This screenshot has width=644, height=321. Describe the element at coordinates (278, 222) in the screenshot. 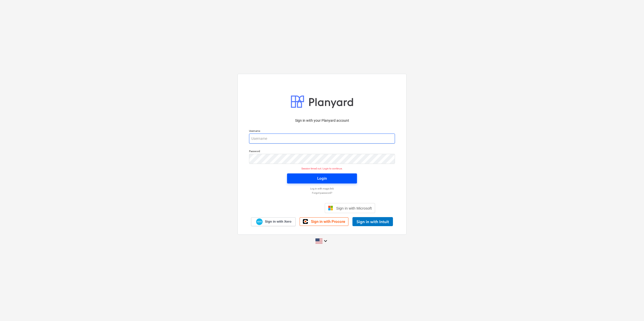

I see `span: Sign in with Xero` at that location.